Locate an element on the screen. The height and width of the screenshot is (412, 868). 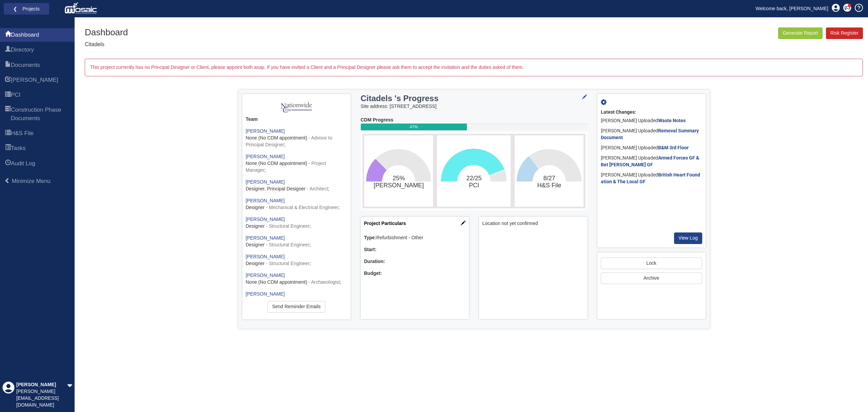
b: Type: is located at coordinates (370, 238).